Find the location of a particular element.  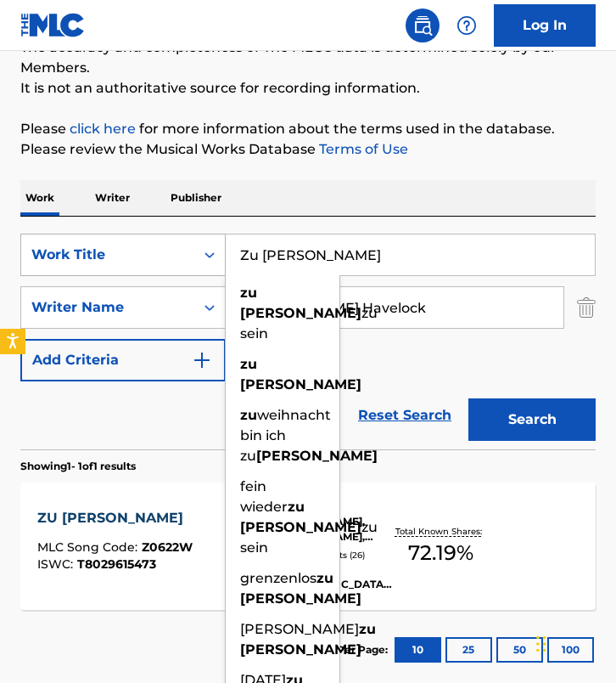

div: Work Title is located at coordinates (108, 255).